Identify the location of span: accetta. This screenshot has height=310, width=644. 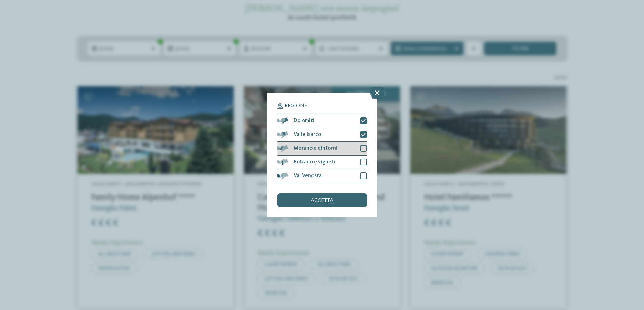
(322, 201).